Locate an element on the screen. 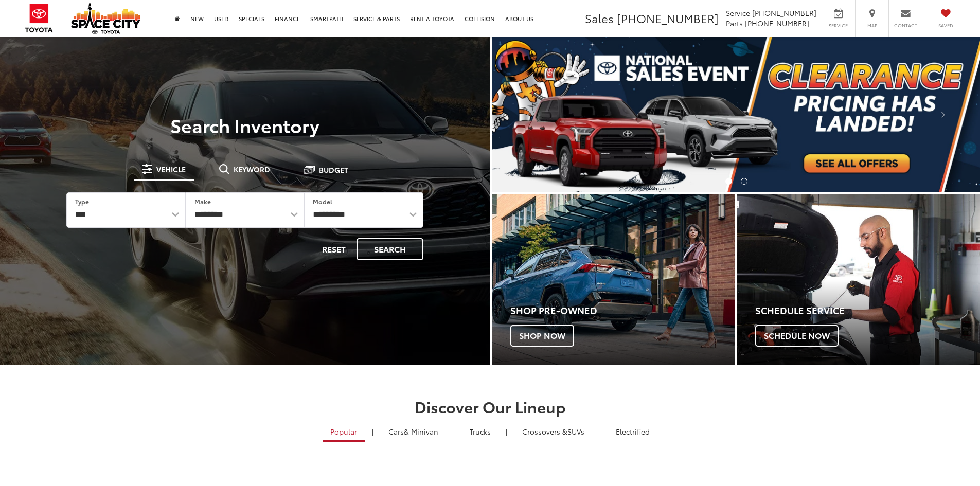 This screenshot has width=980, height=486. span: Keyword is located at coordinates (251, 169).